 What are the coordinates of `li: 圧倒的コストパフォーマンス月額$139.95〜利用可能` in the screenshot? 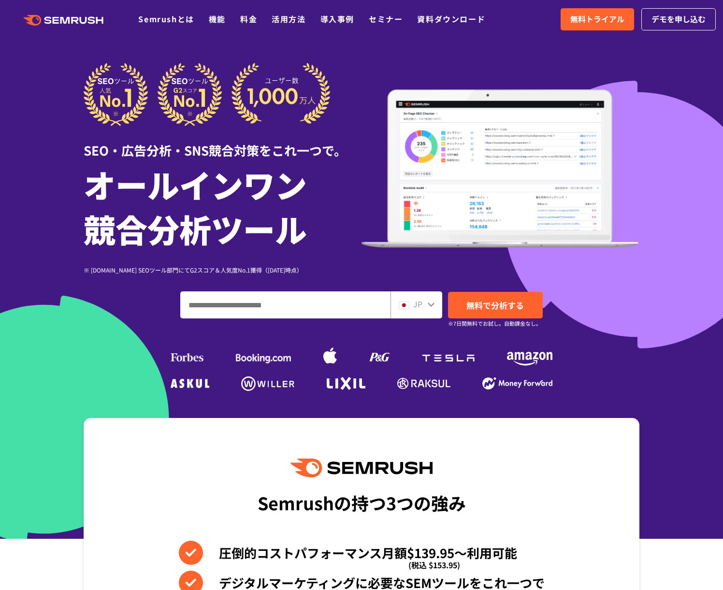 It's located at (362, 553).